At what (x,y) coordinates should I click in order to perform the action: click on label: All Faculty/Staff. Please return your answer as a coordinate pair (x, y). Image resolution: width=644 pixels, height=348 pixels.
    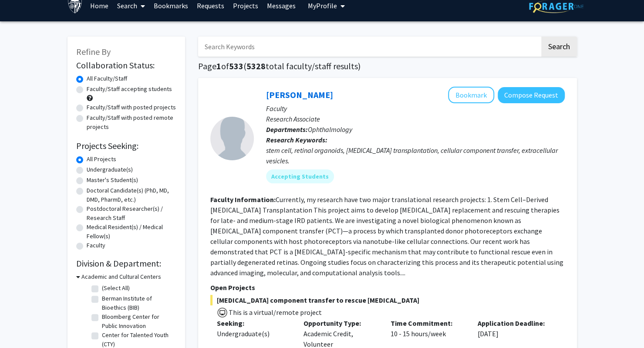
    Looking at the image, I should click on (107, 79).